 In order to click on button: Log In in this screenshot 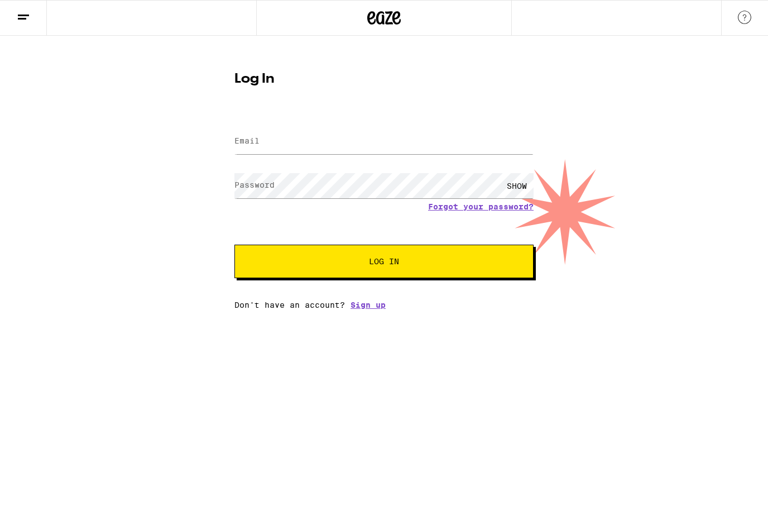, I will do `click(384, 261)`.